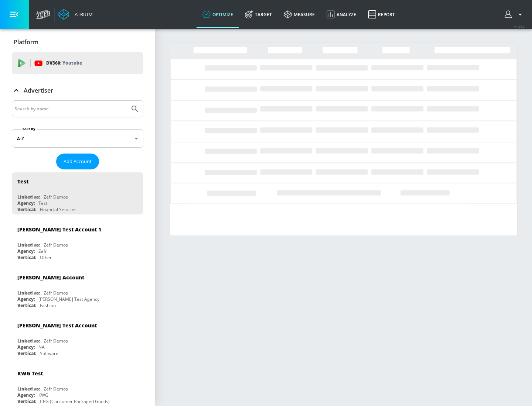  What do you see at coordinates (29, 129) in the screenshot?
I see `label: Sort By` at bounding box center [29, 129].